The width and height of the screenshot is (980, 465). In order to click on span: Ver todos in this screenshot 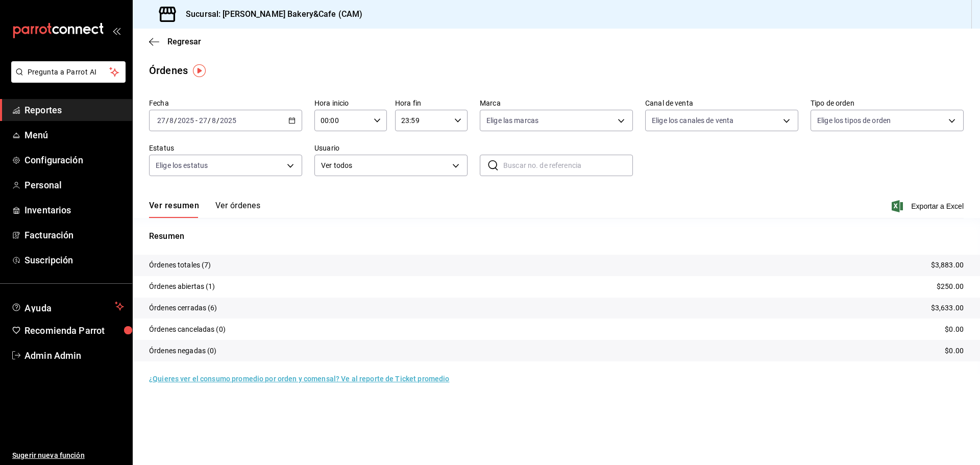, I will do `click(385, 166)`.